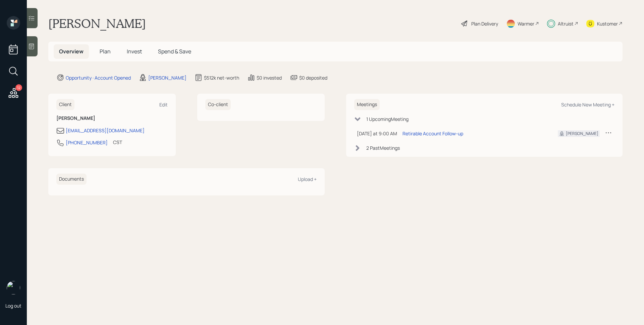 This screenshot has height=325, width=644. What do you see at coordinates (313, 78) in the screenshot?
I see `div: $0 deposited` at bounding box center [313, 78].